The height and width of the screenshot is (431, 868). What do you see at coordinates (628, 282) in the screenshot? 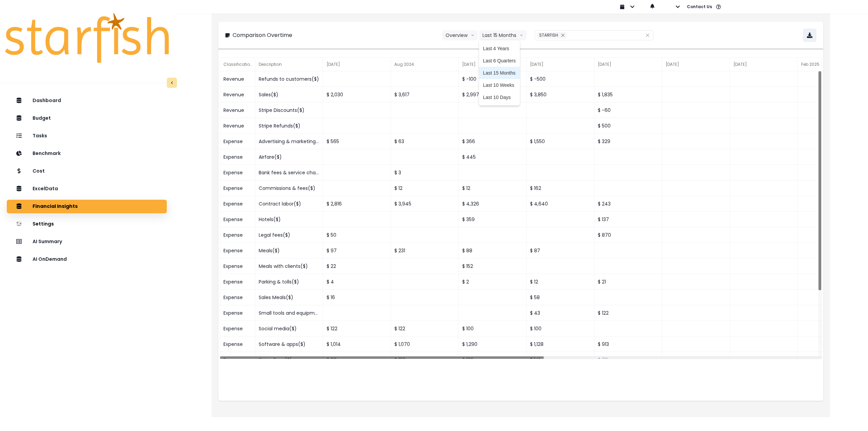
I see `div: $ 21` at bounding box center [628, 282].